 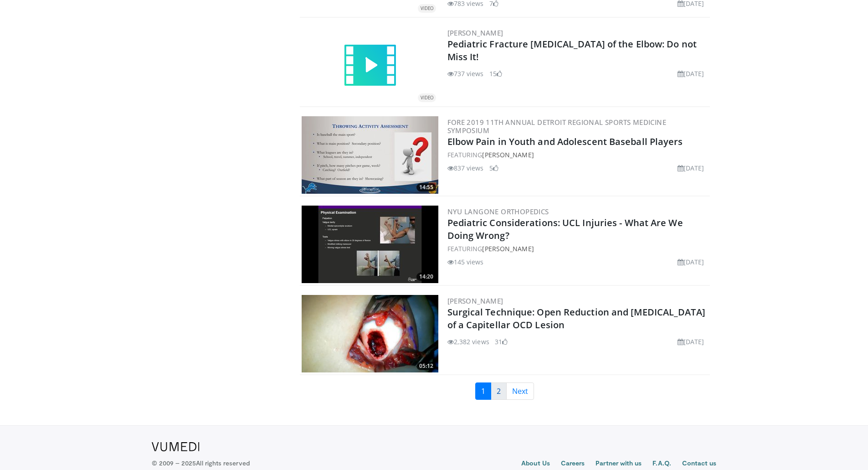 What do you see at coordinates (494, 168) in the screenshot?
I see `li: 5` at bounding box center [494, 168].